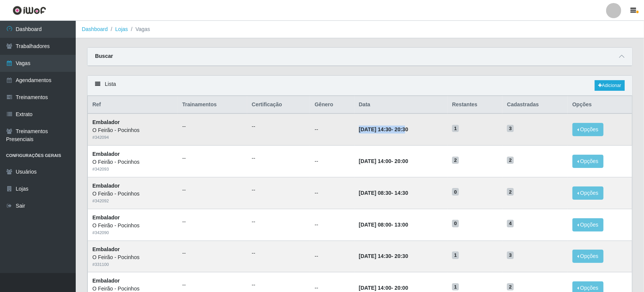  I want to click on th: Certificação, so click(279, 105).